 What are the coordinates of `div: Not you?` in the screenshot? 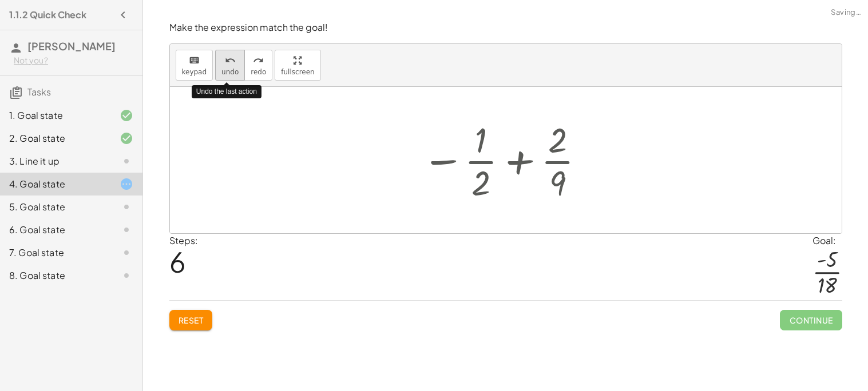 It's located at (73, 61).